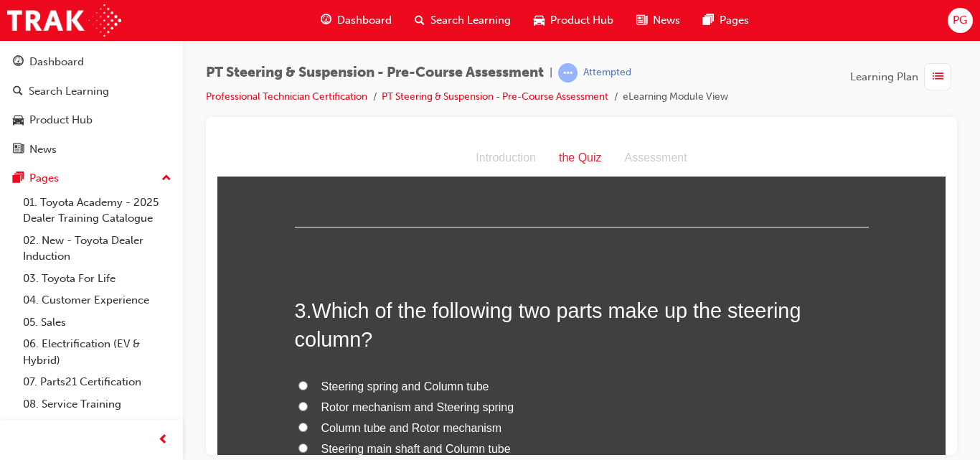 The image size is (980, 460). I want to click on a: Product Hub, so click(91, 120).